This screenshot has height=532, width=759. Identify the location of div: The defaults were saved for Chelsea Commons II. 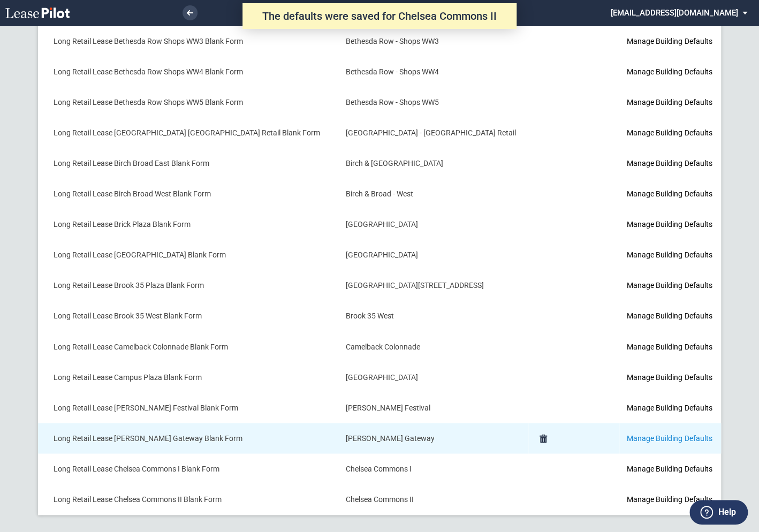
(380, 16).